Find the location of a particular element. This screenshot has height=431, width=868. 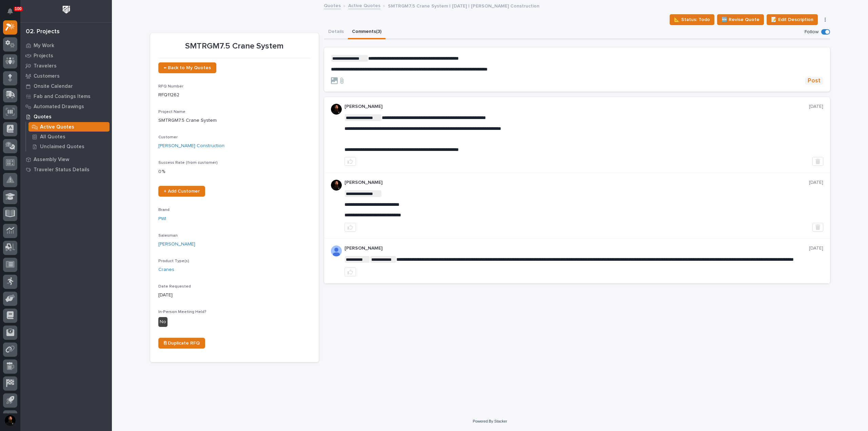

a: Unclaimed Quotes is located at coordinates (69, 146).